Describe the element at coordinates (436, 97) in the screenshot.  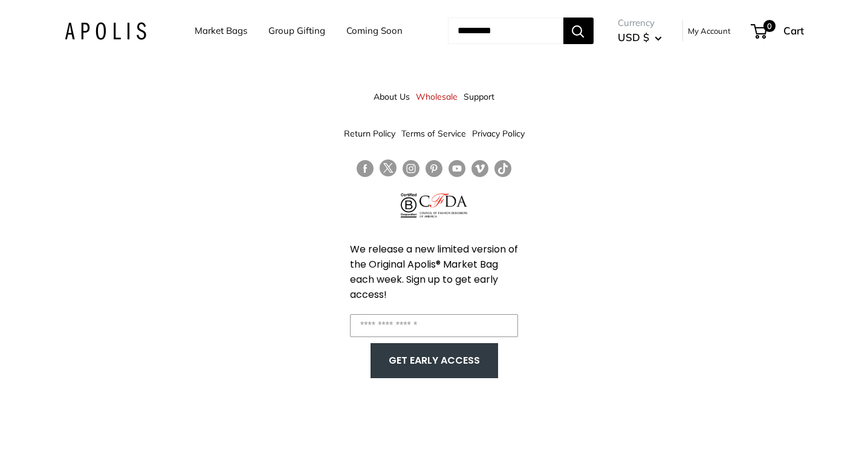
I see `a: Wholesale` at that location.